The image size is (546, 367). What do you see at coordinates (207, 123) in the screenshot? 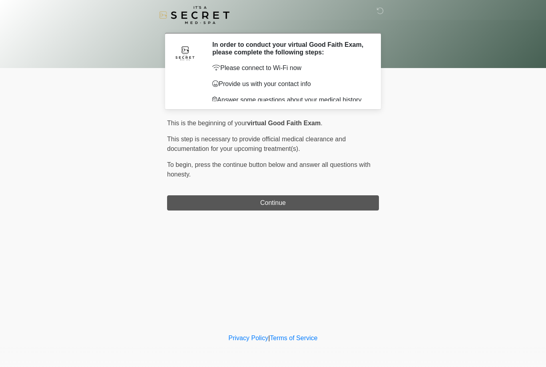
I see `span: This is the beginning of your` at bounding box center [207, 123].